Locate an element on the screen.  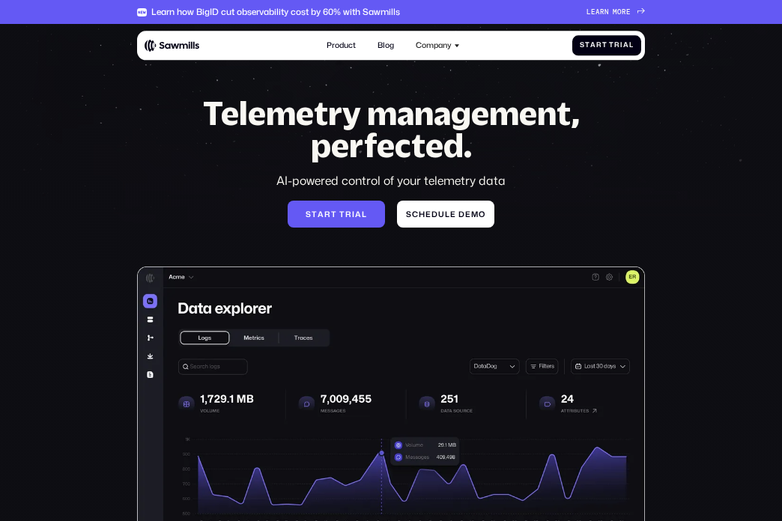
div: Learn how BigID cut observability cost by 60% with Sawmills is located at coordinates (276, 12).